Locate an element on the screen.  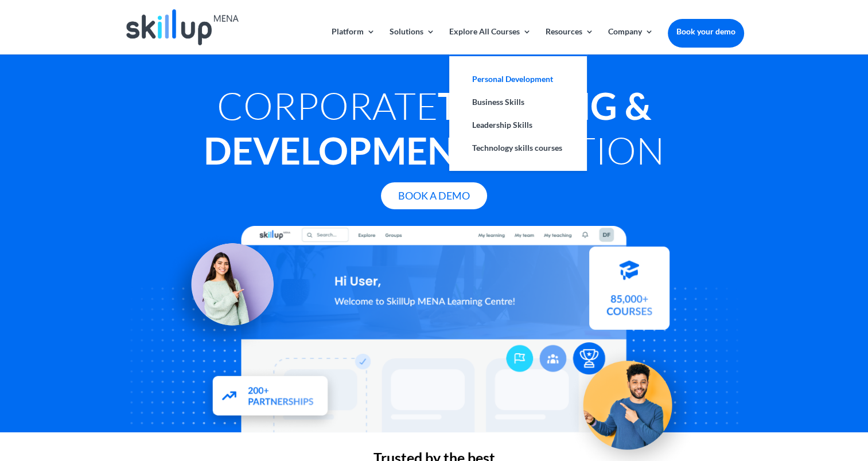
img: Courses library - SkillUp MENA is located at coordinates (629, 293).